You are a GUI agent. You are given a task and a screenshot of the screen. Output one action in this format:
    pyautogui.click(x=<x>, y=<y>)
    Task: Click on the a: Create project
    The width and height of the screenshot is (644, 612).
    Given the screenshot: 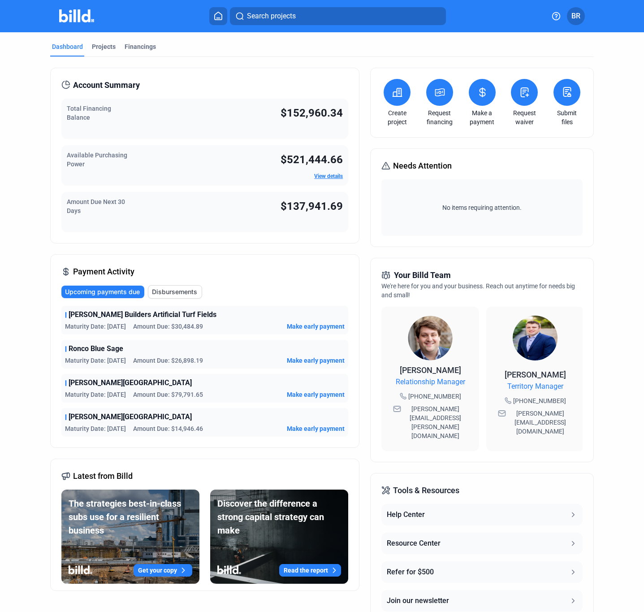 What is the action you would take?
    pyautogui.click(x=397, y=117)
    